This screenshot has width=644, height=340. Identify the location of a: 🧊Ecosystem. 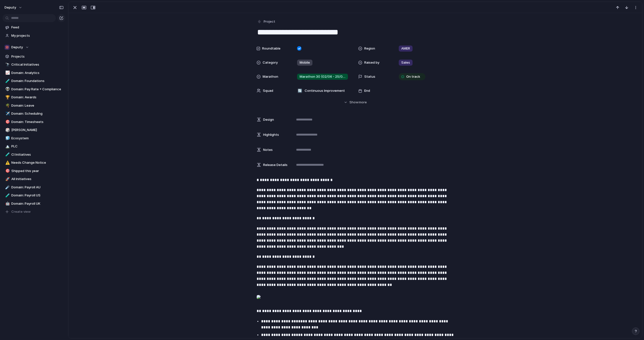
(34, 139).